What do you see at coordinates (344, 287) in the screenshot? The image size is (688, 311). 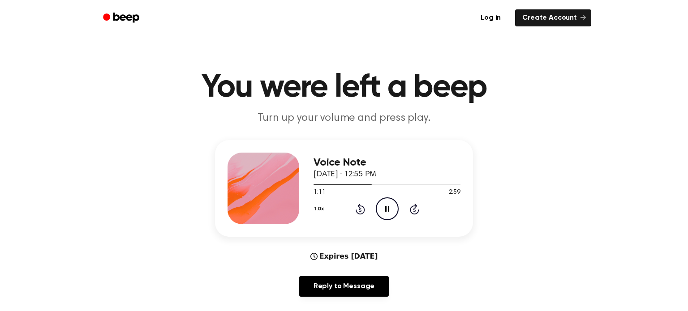 I see `a: Reply to Message` at bounding box center [344, 287].